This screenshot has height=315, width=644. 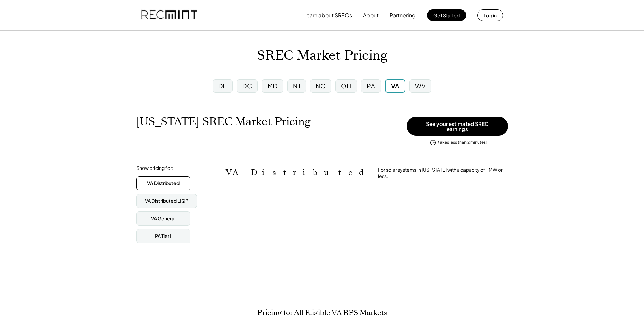 What do you see at coordinates (328, 15) in the screenshot?
I see `button: Learn about SRECs` at bounding box center [328, 15].